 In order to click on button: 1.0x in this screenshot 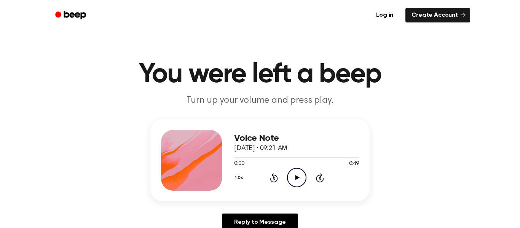, I will do `click(240, 178)`.